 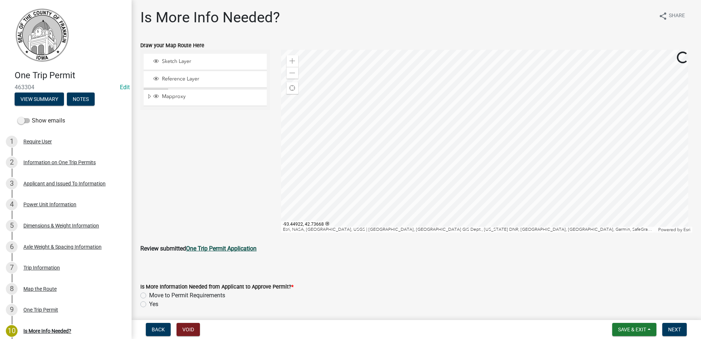 I want to click on div: Applicant and Issued To Information, so click(x=64, y=184).